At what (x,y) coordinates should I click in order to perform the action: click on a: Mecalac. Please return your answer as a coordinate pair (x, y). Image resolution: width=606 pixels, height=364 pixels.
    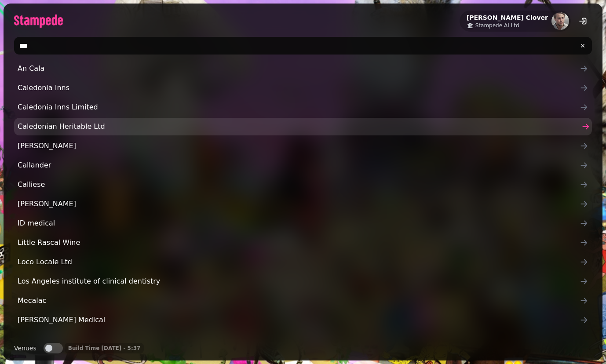
    Looking at the image, I should click on (303, 301).